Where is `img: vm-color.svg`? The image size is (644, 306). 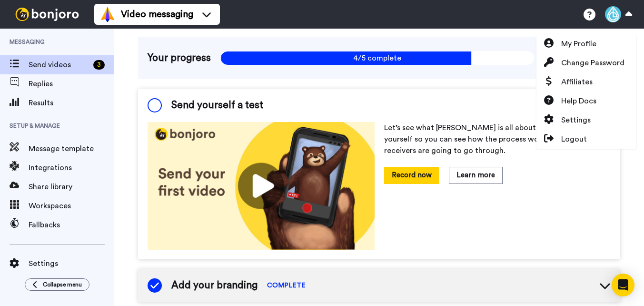
img: vm-color.svg is located at coordinates (107, 14).